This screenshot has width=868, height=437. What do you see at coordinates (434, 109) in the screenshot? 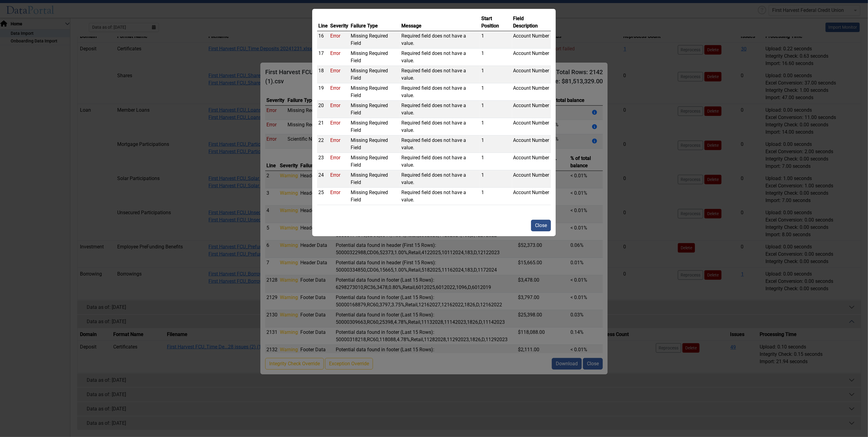
I see `table: Detail Issues` at bounding box center [434, 109].